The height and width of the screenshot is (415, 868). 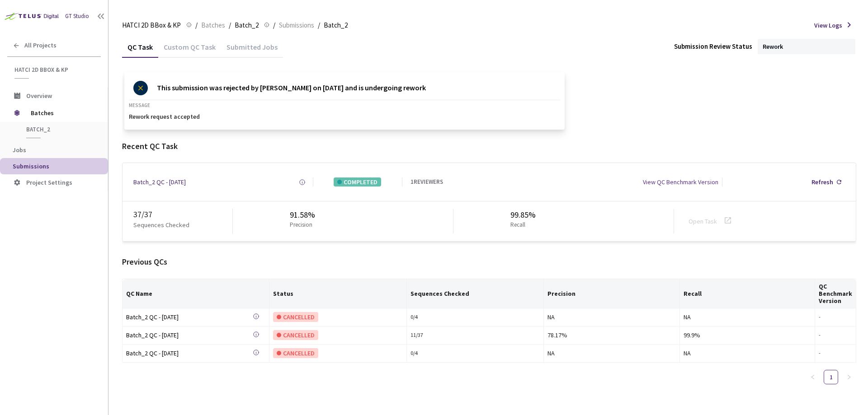 What do you see at coordinates (303, 215) in the screenshot?
I see `div: 91.58%` at bounding box center [303, 215].